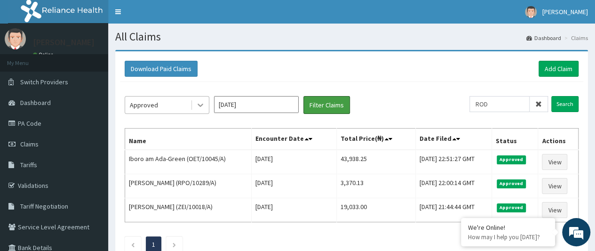 The image size is (595, 251). I want to click on p: How may I help you today?, so click(508, 237).